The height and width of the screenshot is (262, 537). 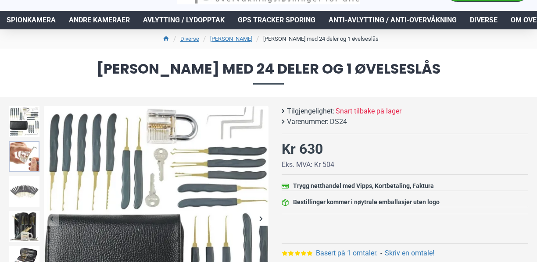 I want to click on b: Varenummer:, so click(x=307, y=122).